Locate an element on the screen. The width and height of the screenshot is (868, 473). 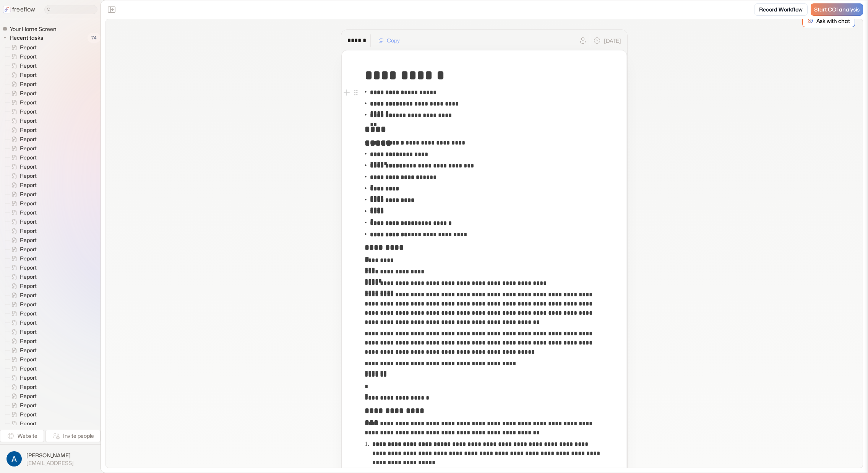
button: Recent tasks is located at coordinates (24, 38).